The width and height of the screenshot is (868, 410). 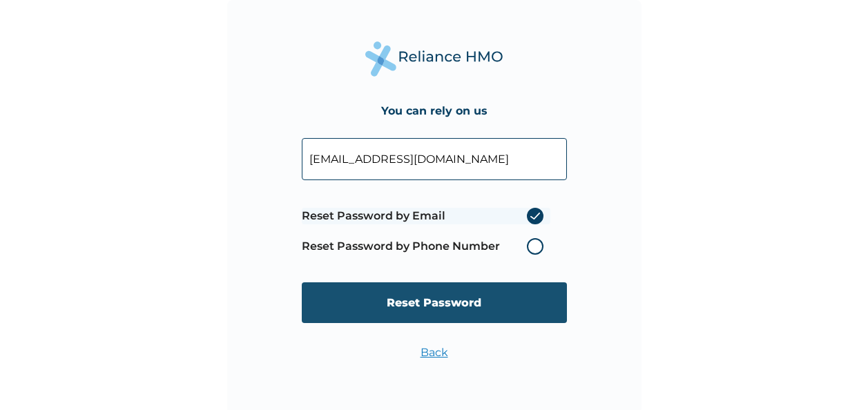 I want to click on input: Your Enrollee ID or Email Address, so click(x=434, y=159).